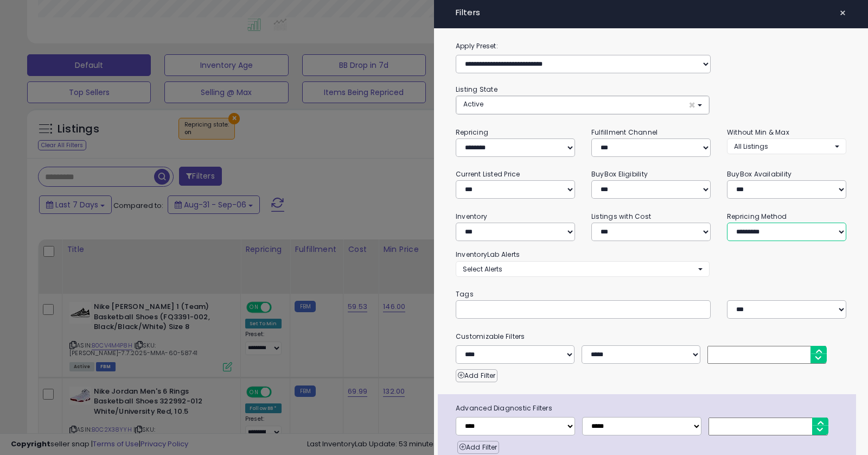 This screenshot has width=868, height=455. Describe the element at coordinates (652, 408) in the screenshot. I see `span: Advanced Diagnostic Filters` at that location.